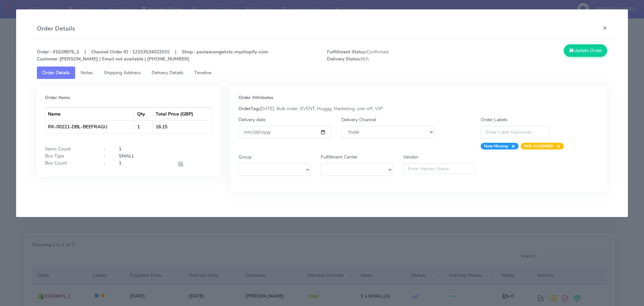  Describe the element at coordinates (90, 114) in the screenshot. I see `th: Name` at that location.